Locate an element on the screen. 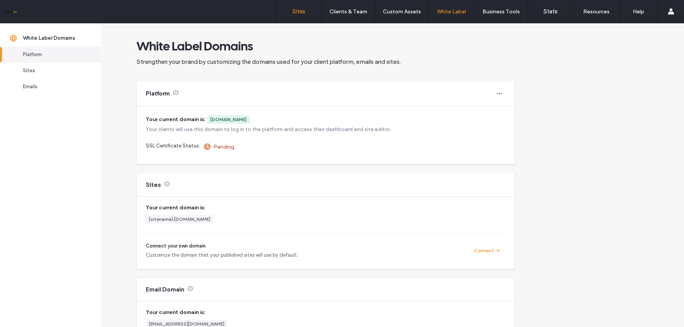 Image resolution: width=684 pixels, height=327 pixels. div: Email Domain is located at coordinates (165, 289).